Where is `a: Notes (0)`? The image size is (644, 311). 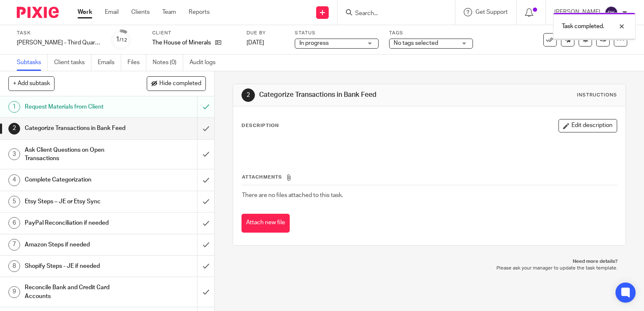 a: Notes (0) is located at coordinates (168, 63).